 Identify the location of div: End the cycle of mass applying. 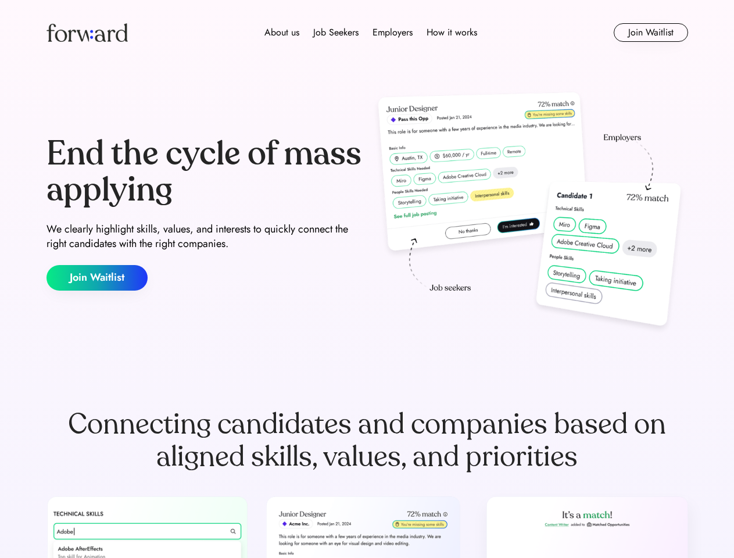
(204, 171).